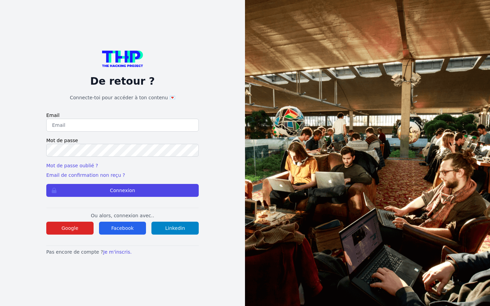 The image size is (490, 306). I want to click on button: Linkedin, so click(175, 228).